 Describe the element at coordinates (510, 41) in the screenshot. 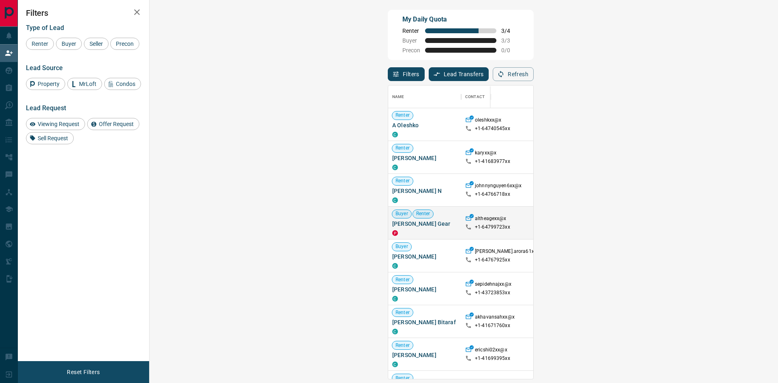

I see `span: 3 / 3` at that location.